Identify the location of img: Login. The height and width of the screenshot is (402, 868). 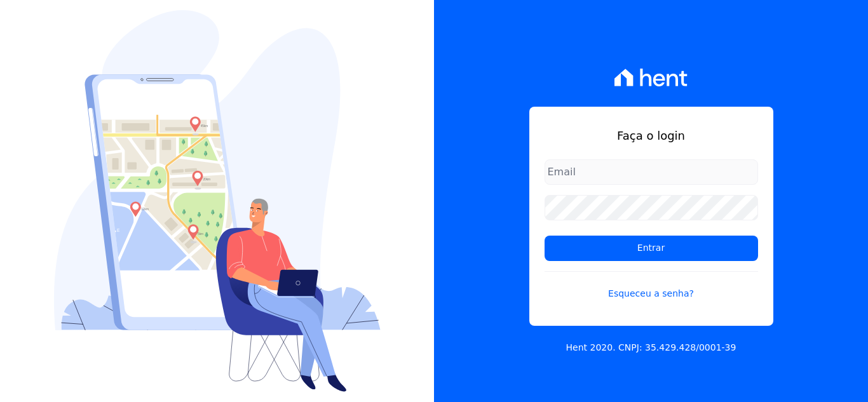
(217, 201).